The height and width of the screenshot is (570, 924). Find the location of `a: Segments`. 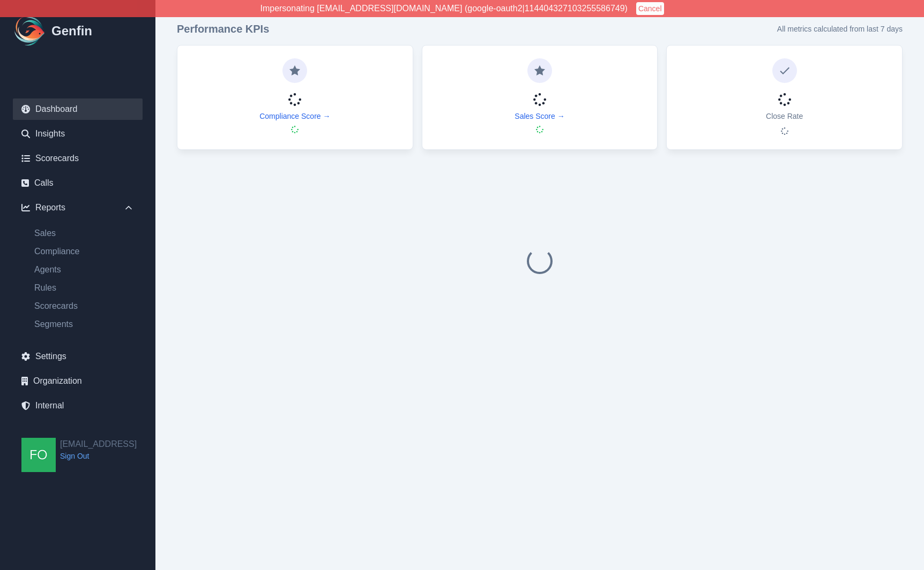

a: Segments is located at coordinates (84, 324).